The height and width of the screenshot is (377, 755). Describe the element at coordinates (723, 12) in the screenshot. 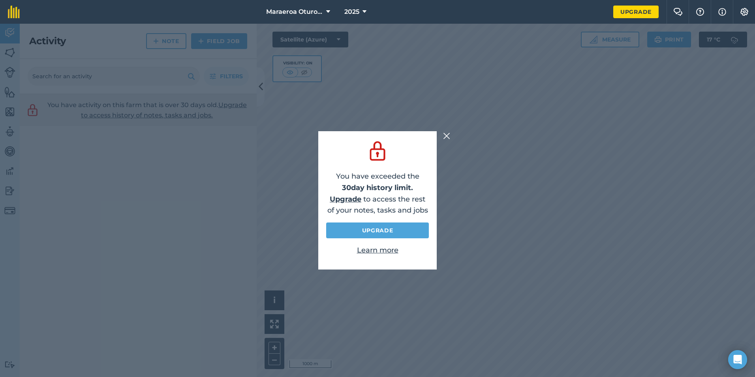

I see `img: svg+xml;base64,PHN2ZyB4bWxucz0iaHR0cDovL3d3dy53My5vcmcvMjAwMC9zdmciIHdpZHRoPSIxNyIgaGVpZ2h0PSIxNy...` at that location.